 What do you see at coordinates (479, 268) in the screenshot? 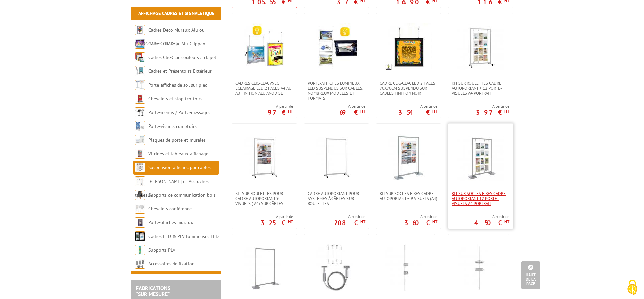
I see `img: Pince double pour câbles` at bounding box center [479, 268].